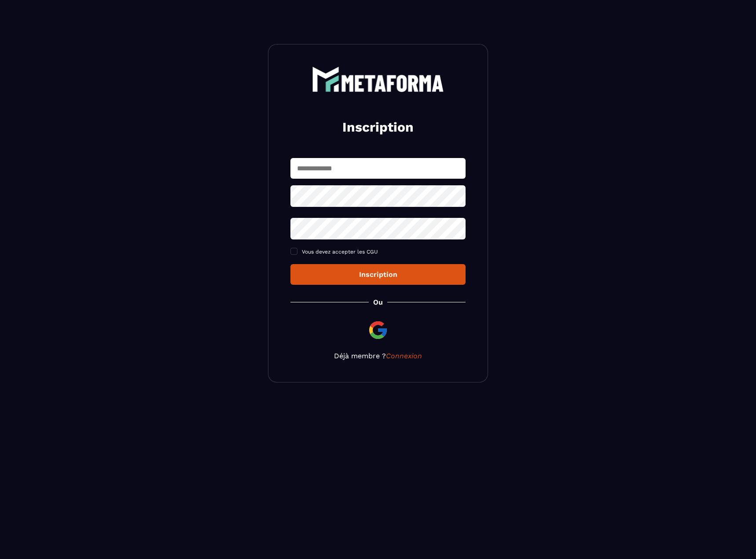  Describe the element at coordinates (378, 275) in the screenshot. I see `button: Inscription` at that location.